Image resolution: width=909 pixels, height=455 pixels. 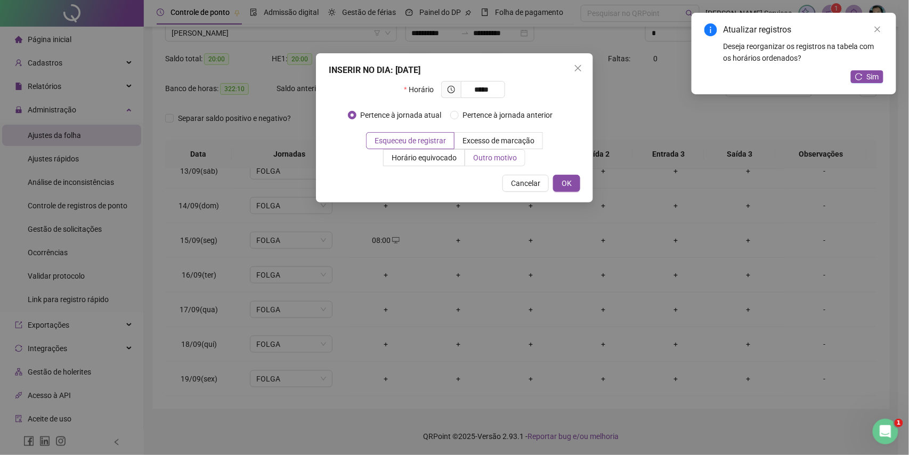 I want to click on span: Pertence à jornada anterior, so click(x=508, y=115).